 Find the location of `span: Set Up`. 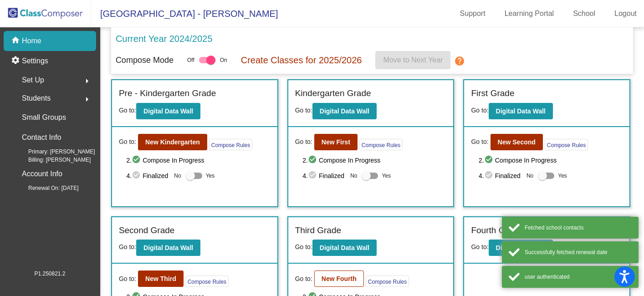

span: Set Up is located at coordinates (33, 80).